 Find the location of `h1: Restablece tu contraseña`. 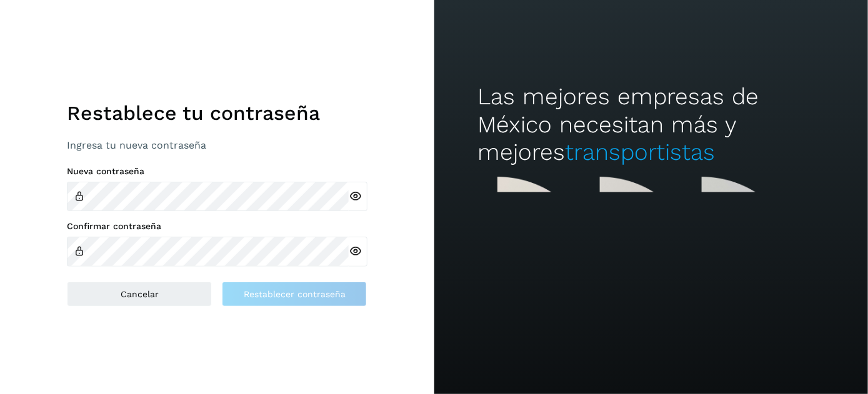

h1: Restablece tu contraseña is located at coordinates (217, 113).